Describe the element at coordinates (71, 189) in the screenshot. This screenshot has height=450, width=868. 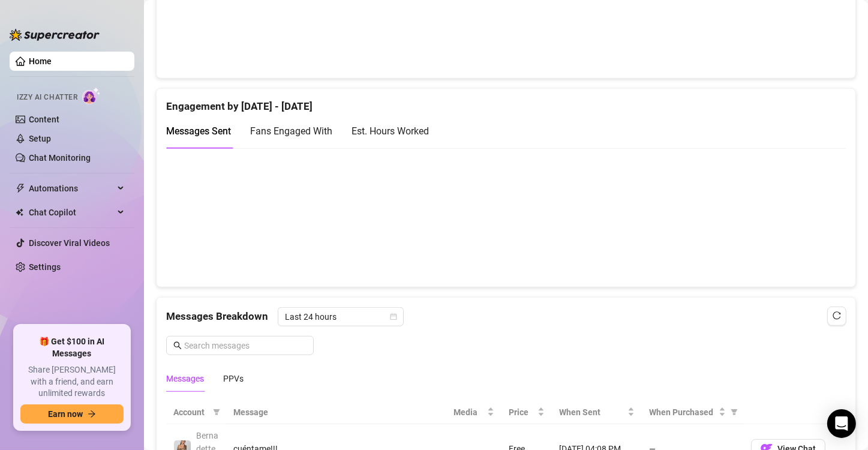
I see `span: Automations` at that location.